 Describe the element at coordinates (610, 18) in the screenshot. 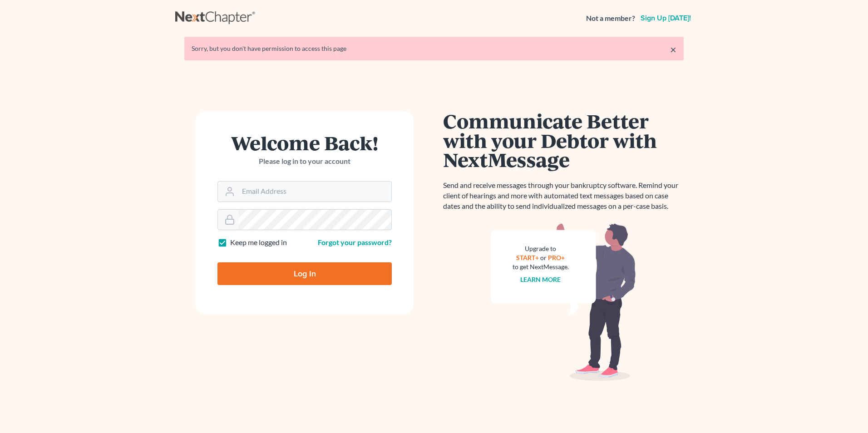

I see `strong: Not a member?` at that location.